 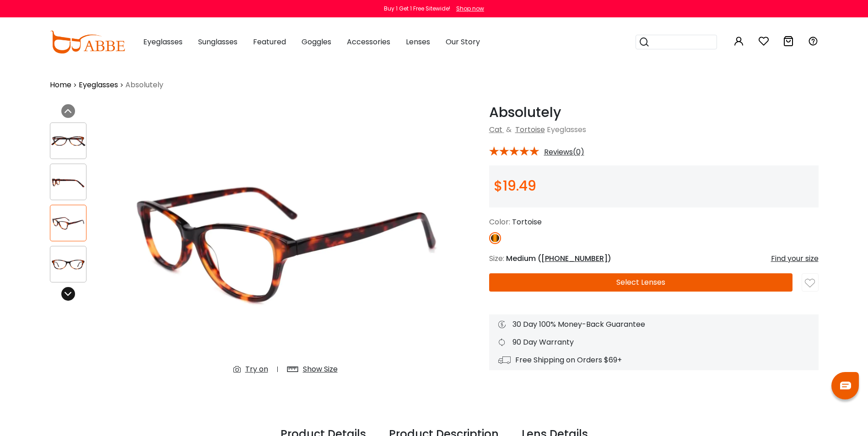 I want to click on div: Shop now, so click(x=470, y=9).